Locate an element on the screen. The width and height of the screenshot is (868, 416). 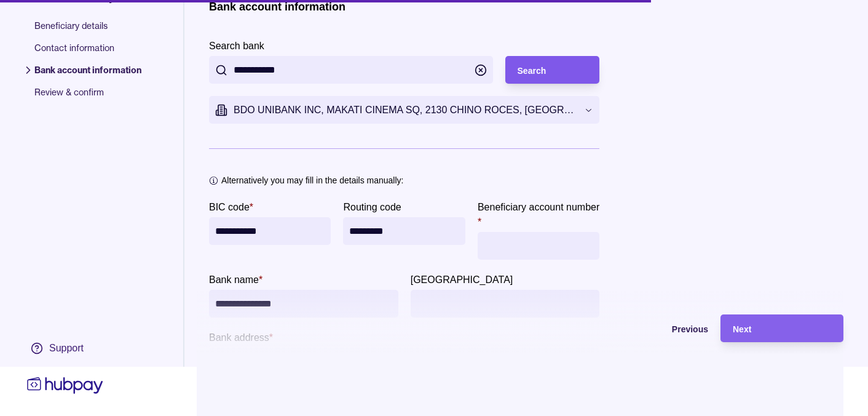
input: bankName is located at coordinates (304, 303).